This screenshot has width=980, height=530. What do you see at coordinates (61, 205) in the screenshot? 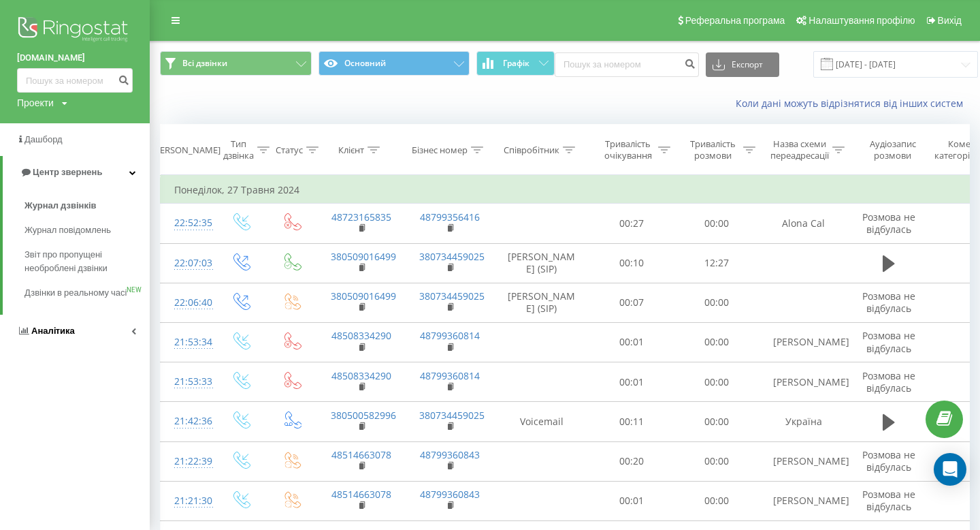
I see `span: Журнал дзвінків` at bounding box center [61, 205].